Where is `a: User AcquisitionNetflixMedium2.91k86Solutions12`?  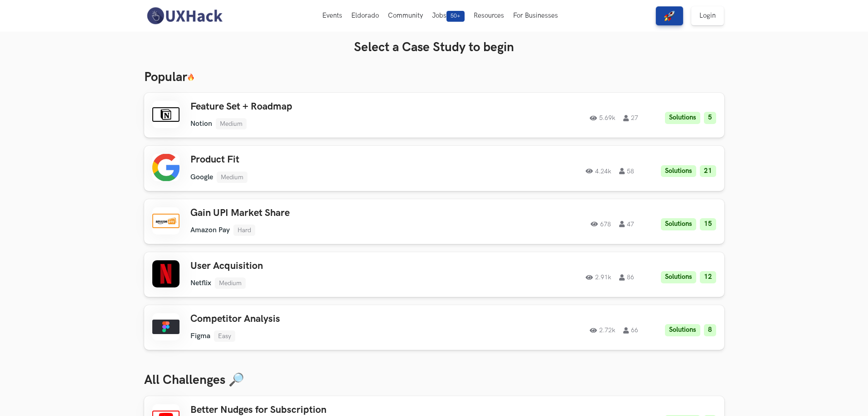
a: User AcquisitionNetflixMedium2.91k86Solutions12 is located at coordinates (434, 274).